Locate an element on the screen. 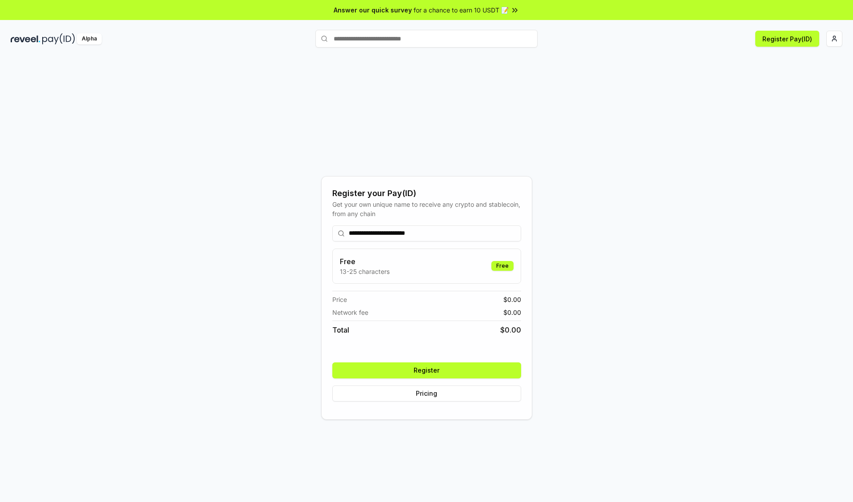  img: reveel_dark is located at coordinates (25, 39).